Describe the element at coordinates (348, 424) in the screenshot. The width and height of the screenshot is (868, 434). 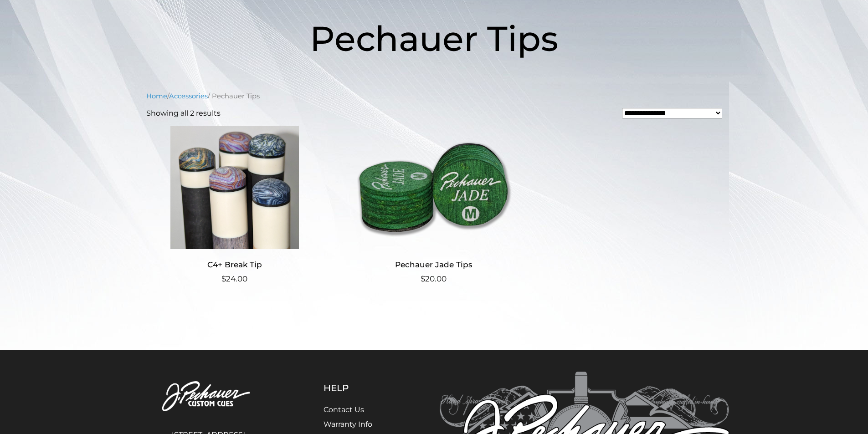
I see `a: Warranty Info` at that location.